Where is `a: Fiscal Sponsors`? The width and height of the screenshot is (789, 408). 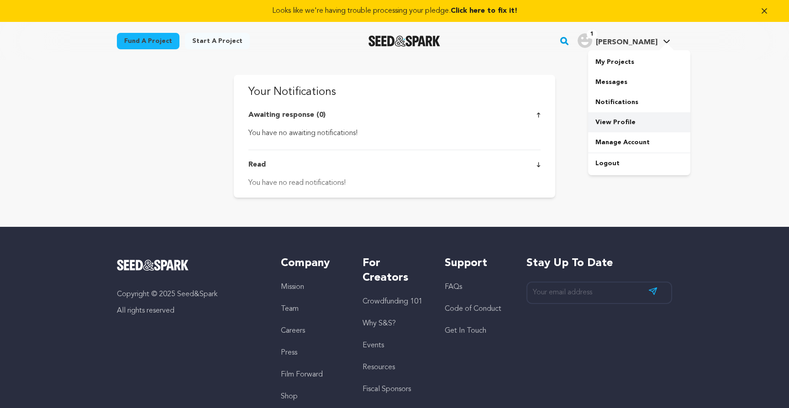
a: Fiscal Sponsors is located at coordinates (387, 389).